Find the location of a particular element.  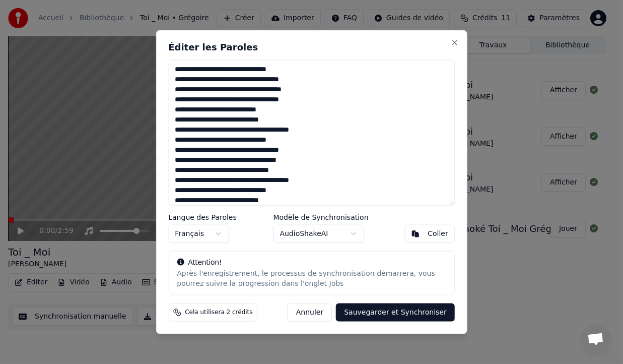

div: Après l'enregistrement, le processus de synchronisation démarrera, vous pourrez suivre la progres... is located at coordinates (311, 278).